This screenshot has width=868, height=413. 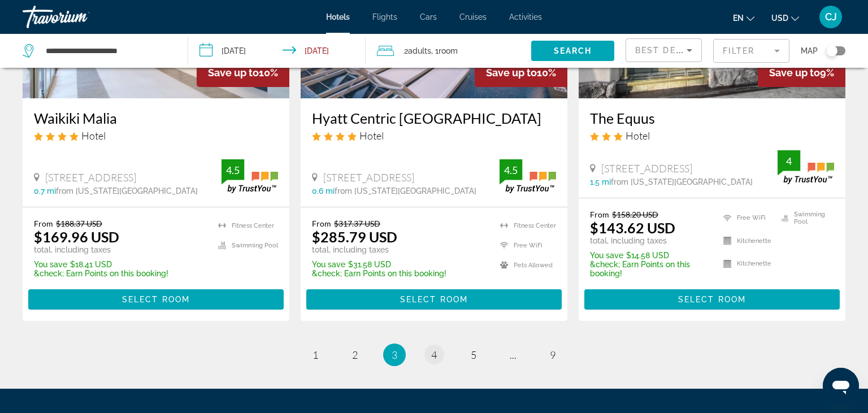 I want to click on div: 4.5, so click(x=511, y=170).